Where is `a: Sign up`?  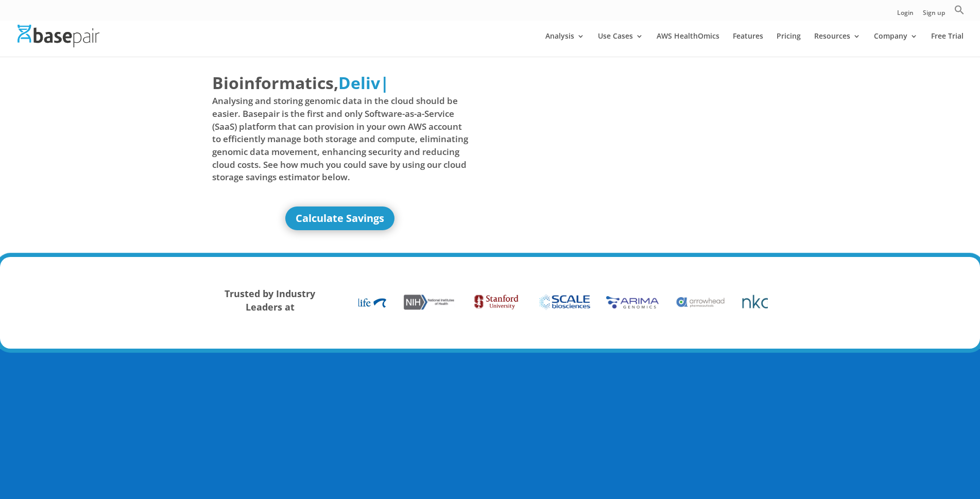
a: Sign up is located at coordinates (934, 15).